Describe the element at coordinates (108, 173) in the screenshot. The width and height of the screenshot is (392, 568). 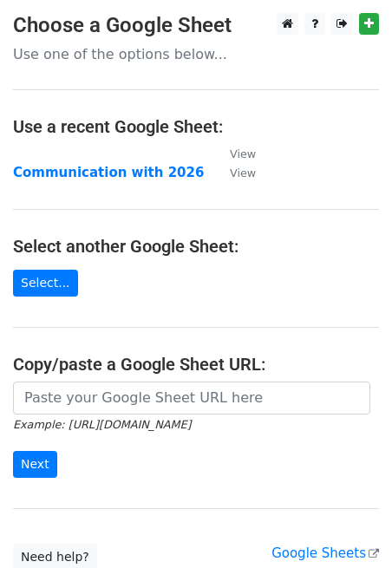
I see `strong: Communication with 2026` at that location.